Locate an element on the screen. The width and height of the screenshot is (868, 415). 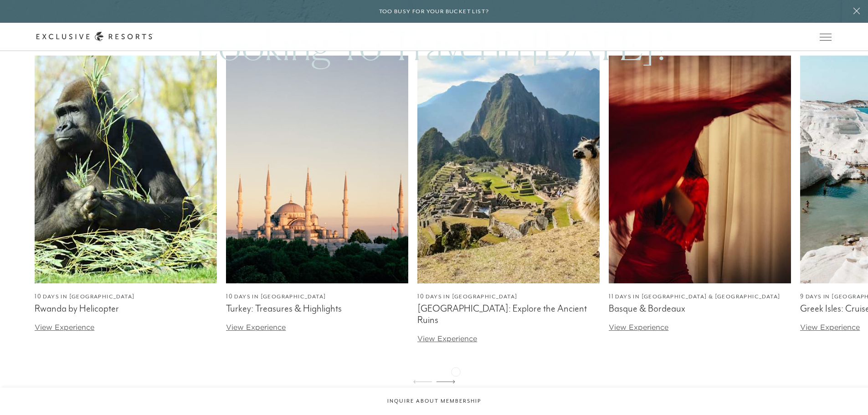
img: The Blue Mosque, (Sultanahmet Camii), Istanbul, Turkey. is located at coordinates (317, 170).